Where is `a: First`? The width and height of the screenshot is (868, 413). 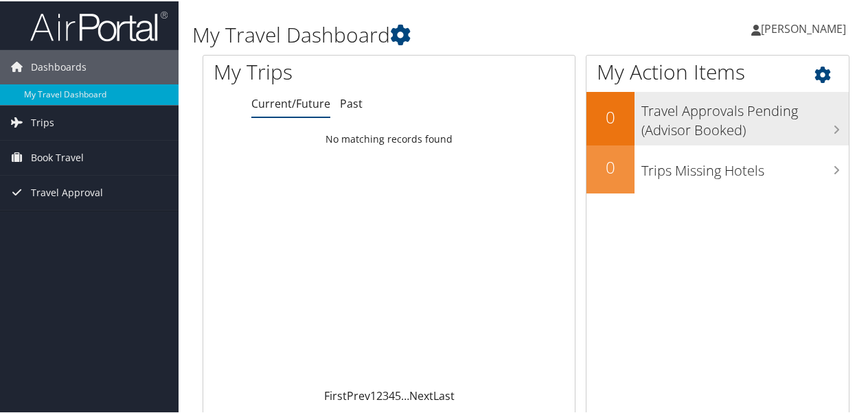
a: First is located at coordinates (335, 395).